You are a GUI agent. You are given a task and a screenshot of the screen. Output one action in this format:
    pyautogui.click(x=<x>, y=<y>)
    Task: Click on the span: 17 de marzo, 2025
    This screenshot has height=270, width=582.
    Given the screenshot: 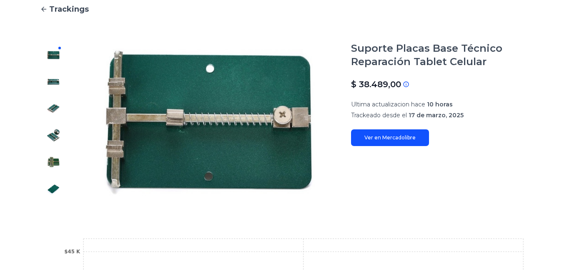 What is the action you would take?
    pyautogui.click(x=436, y=115)
    